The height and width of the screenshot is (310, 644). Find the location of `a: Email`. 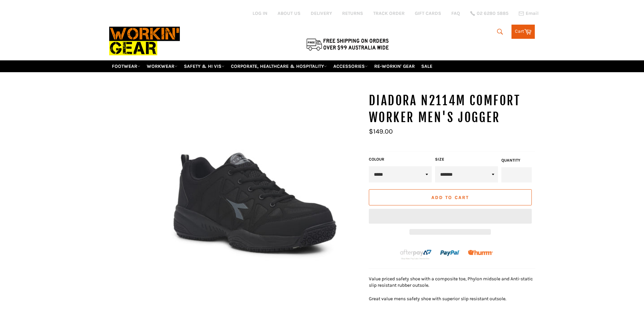

a: Email is located at coordinates (528, 13).